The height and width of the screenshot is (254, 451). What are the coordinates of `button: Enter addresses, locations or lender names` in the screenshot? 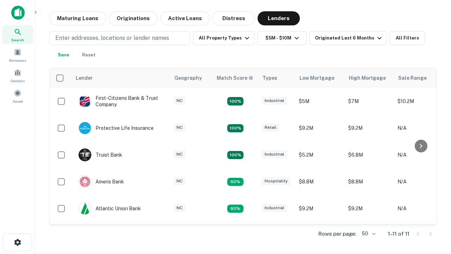 It's located at (120, 38).